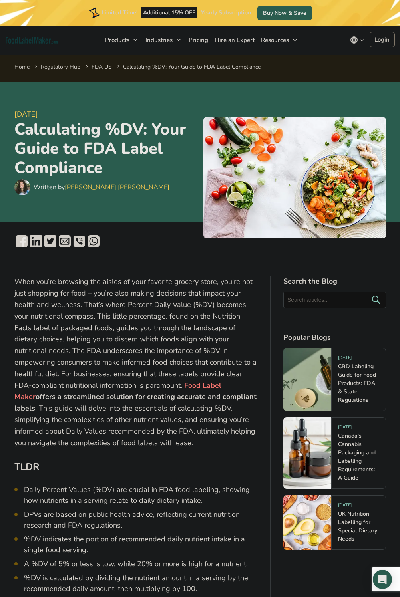 The width and height of the screenshot is (400, 597). Describe the element at coordinates (357, 457) in the screenshot. I see `a: Canada’s Cannabis Packaging and Labelling Requirements: A Guide` at that location.